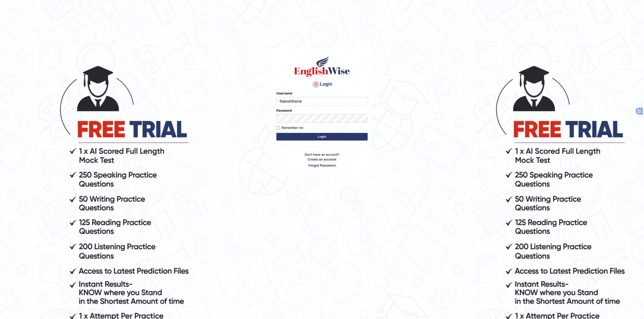 The width and height of the screenshot is (644, 319). I want to click on p: Don't have an account?, so click(322, 160).